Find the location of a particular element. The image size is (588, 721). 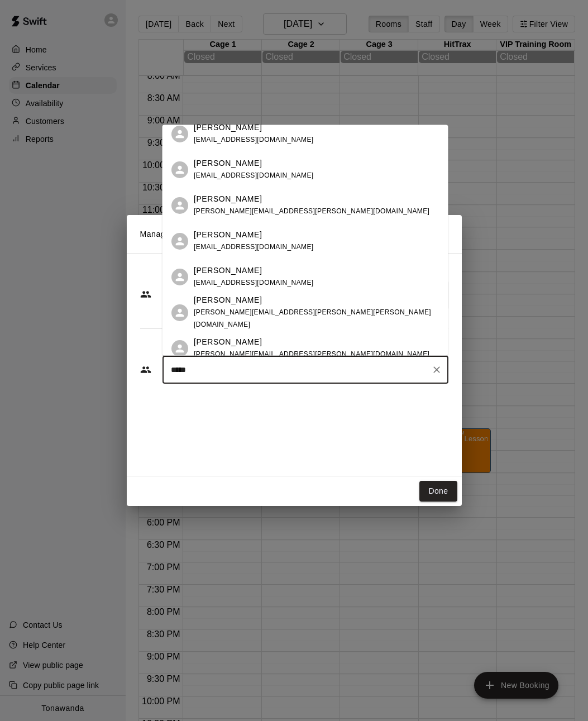

div: James Reidy is located at coordinates (180, 134).